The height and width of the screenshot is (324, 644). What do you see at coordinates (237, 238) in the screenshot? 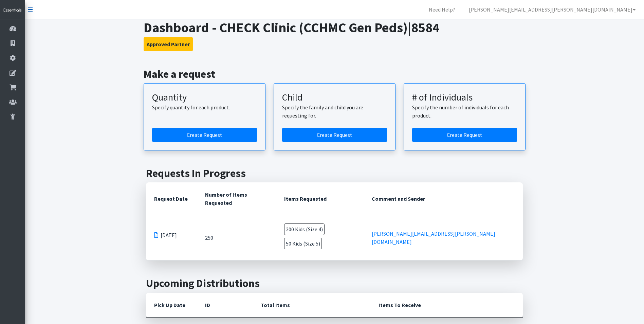
I see `td: 250` at bounding box center [237, 238].